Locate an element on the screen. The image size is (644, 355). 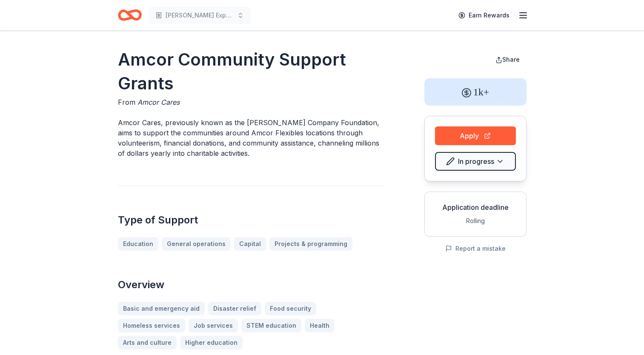
h2: Type of Support is located at coordinates (251, 220).